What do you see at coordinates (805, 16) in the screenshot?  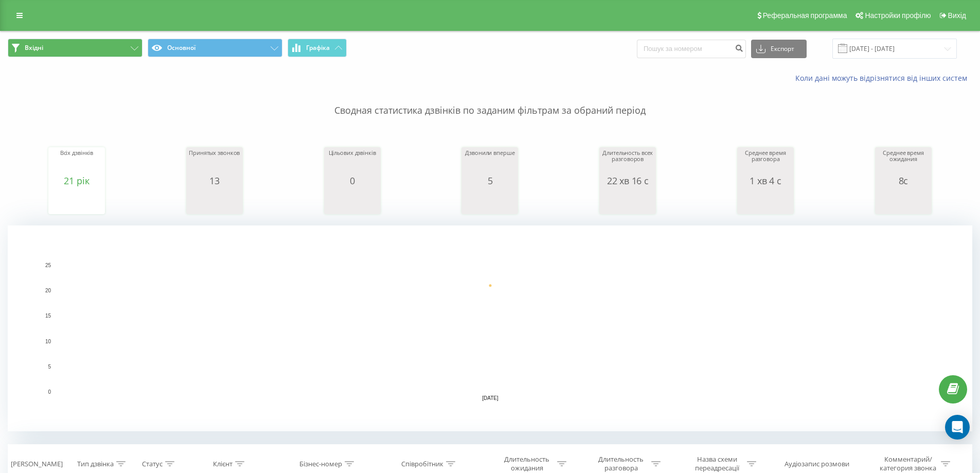 I see `font: Реферальная программа` at bounding box center [805, 16].